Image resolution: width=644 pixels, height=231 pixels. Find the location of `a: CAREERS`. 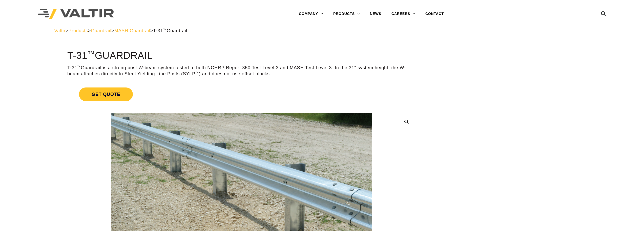

a: CAREERS is located at coordinates (403, 14).